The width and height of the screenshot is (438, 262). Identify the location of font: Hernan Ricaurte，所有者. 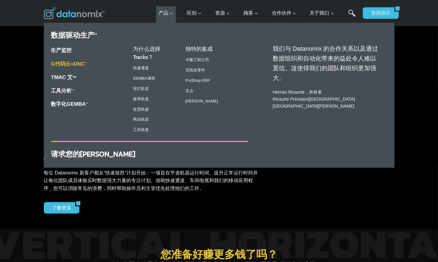
(297, 92).